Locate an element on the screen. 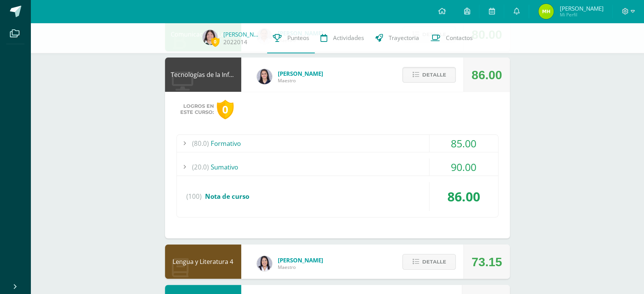 The width and height of the screenshot is (644, 294). span: Actividades is located at coordinates (348, 38).